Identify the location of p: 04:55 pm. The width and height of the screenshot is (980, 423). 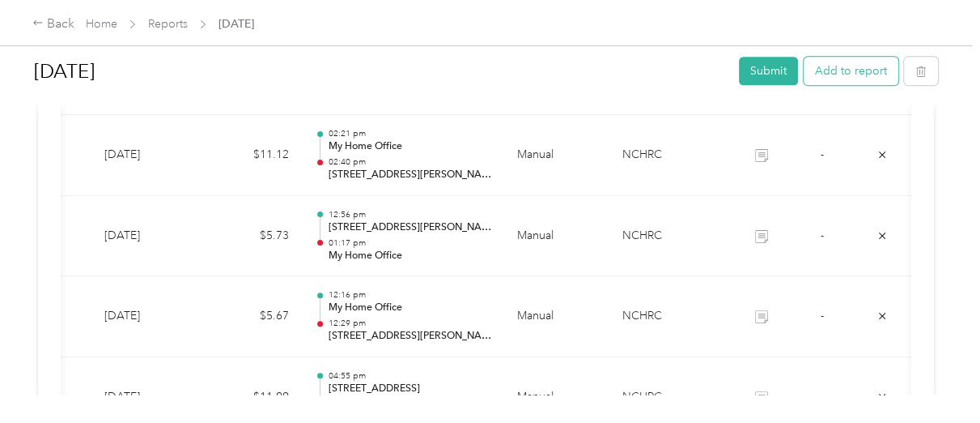
(410, 376).